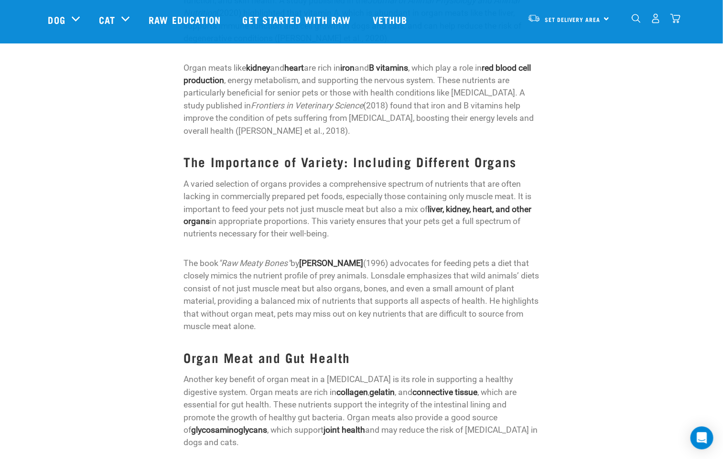 This screenshot has width=723, height=459. Describe the element at coordinates (391, 20) in the screenshot. I see `a: Vethub` at that location.